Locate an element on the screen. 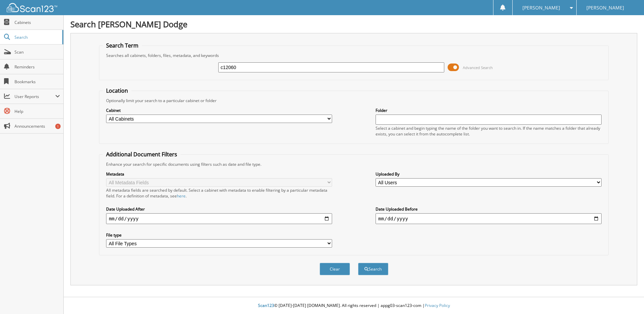 The height and width of the screenshot is (314, 644). span: Advanced Search is located at coordinates (477, 67).